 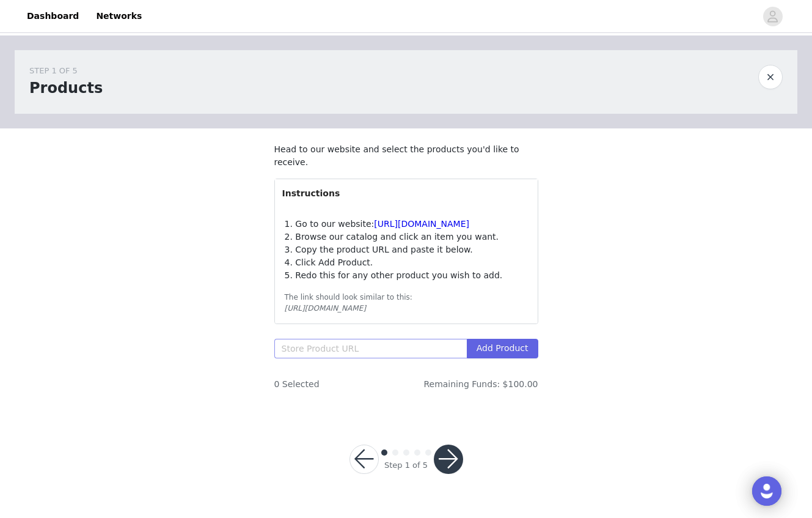 What do you see at coordinates (407, 193) in the screenshot?
I see `div: Instructions` at bounding box center [407, 193].